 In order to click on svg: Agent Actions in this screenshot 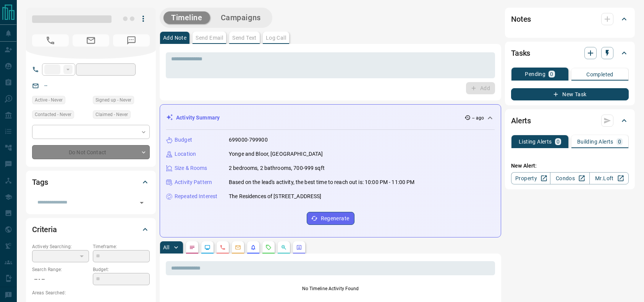, I will do `click(299, 247)`.